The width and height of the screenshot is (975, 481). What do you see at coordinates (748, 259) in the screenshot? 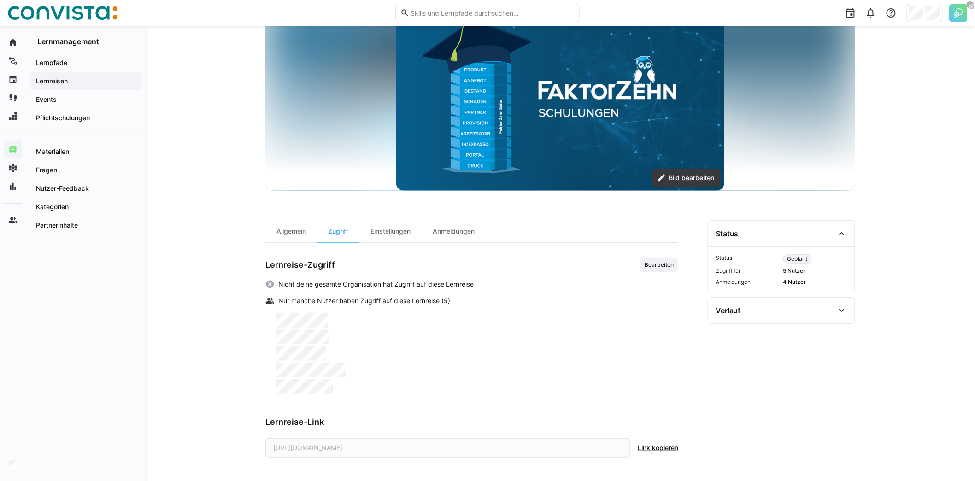
I see `span: Status` at bounding box center [748, 259].